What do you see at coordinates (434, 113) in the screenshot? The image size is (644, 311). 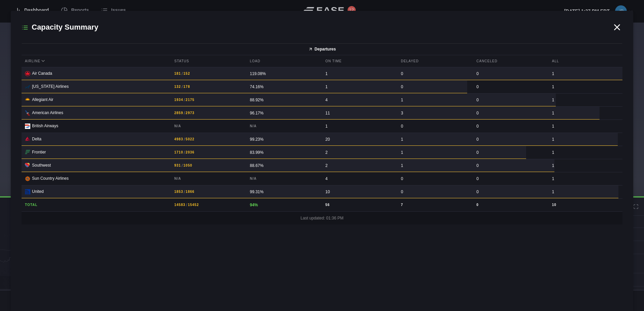 I see `div: 3` at bounding box center [434, 113].